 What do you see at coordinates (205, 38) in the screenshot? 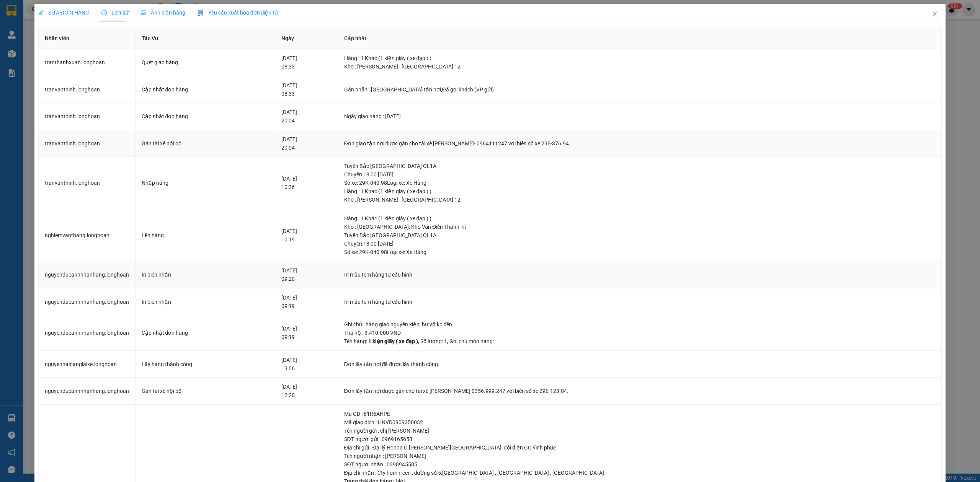
I see `th: Tác Vụ` at bounding box center [205, 38].